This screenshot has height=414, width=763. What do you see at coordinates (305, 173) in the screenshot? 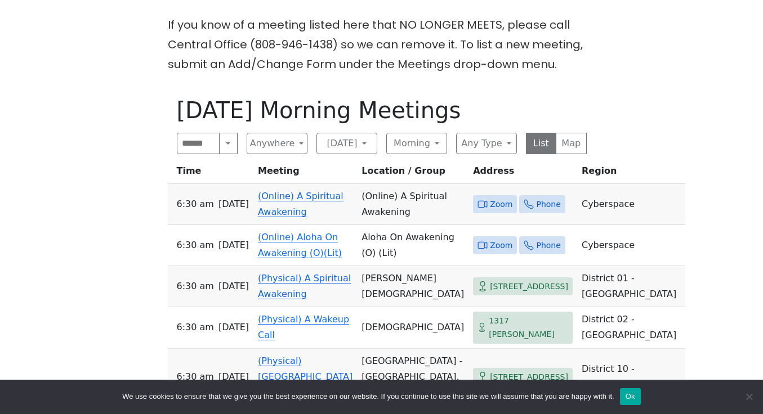
I see `th: Meeting` at bounding box center [305, 173].